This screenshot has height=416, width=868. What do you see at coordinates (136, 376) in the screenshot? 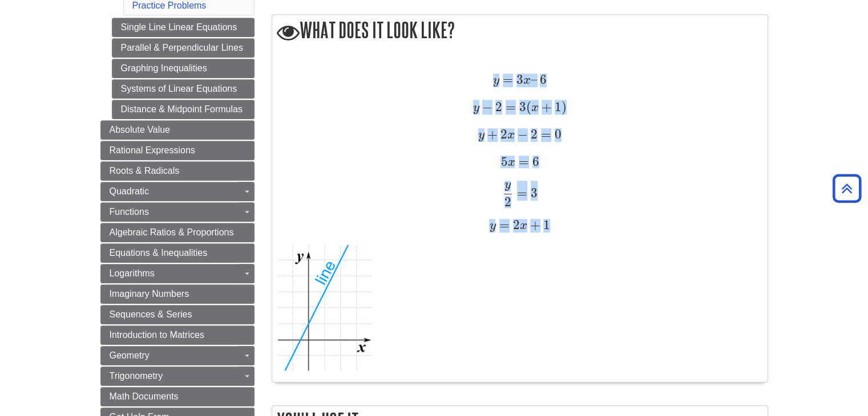
I see `span: Trigonometry` at bounding box center [136, 376].